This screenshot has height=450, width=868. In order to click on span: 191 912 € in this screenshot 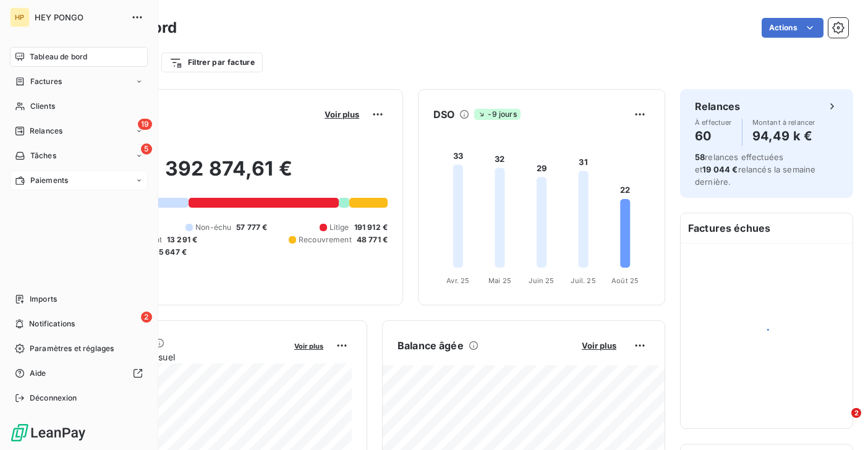, I will do `click(371, 228)`.